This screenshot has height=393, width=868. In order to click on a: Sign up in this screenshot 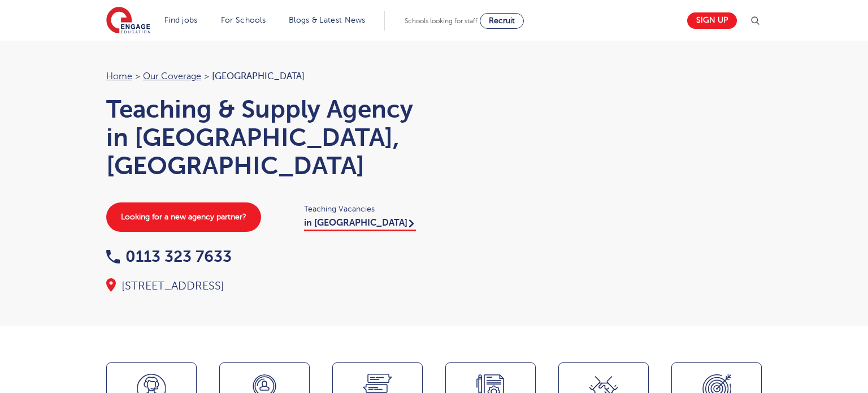, I will do `click(712, 20)`.